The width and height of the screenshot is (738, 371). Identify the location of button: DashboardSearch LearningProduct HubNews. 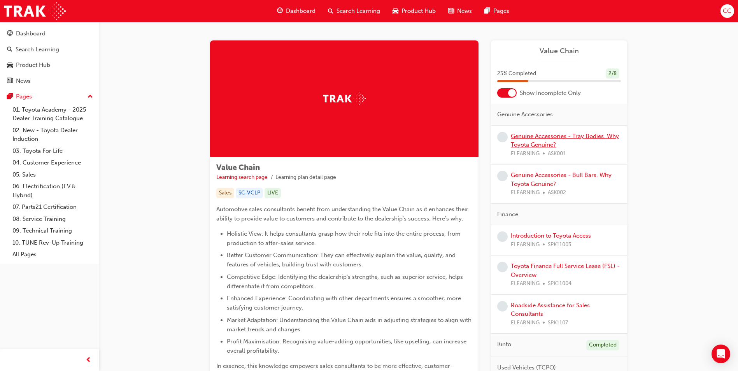
(49, 57).